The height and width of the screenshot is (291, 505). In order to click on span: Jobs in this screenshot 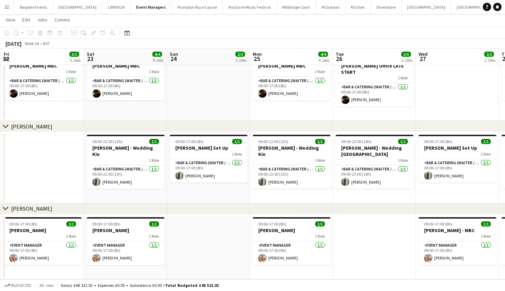, I will do `click(42, 20)`.